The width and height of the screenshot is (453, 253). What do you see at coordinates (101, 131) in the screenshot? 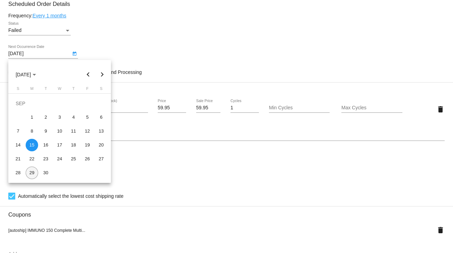
I see `td: September 13, 2025` at bounding box center [101, 131].